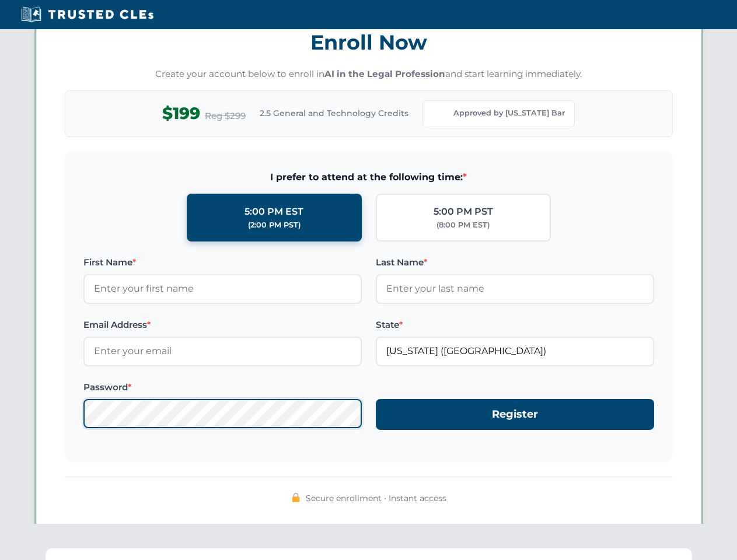 Image resolution: width=737 pixels, height=560 pixels. Describe the element at coordinates (369, 42) in the screenshot. I see `h3: Enroll Now` at that location.